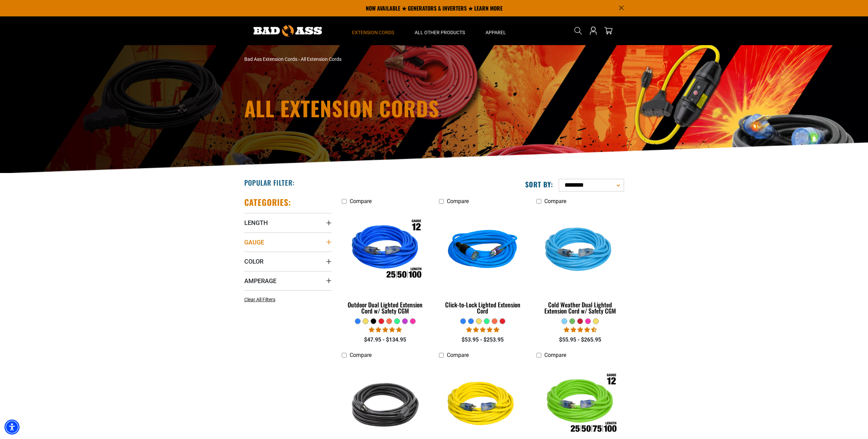  I want to click on div: $53.95 - $253.95, so click(482, 340).